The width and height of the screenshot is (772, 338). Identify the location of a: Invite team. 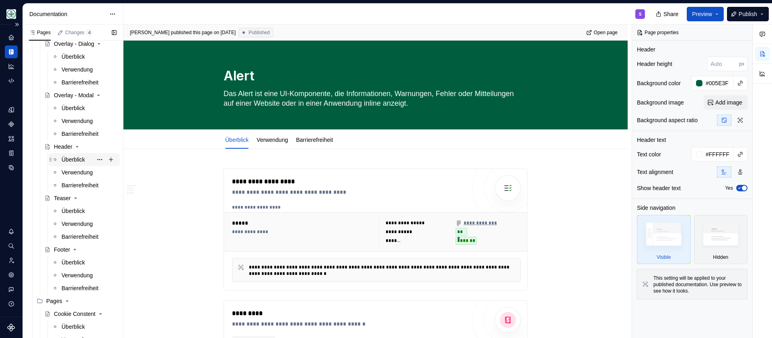
(11, 260).